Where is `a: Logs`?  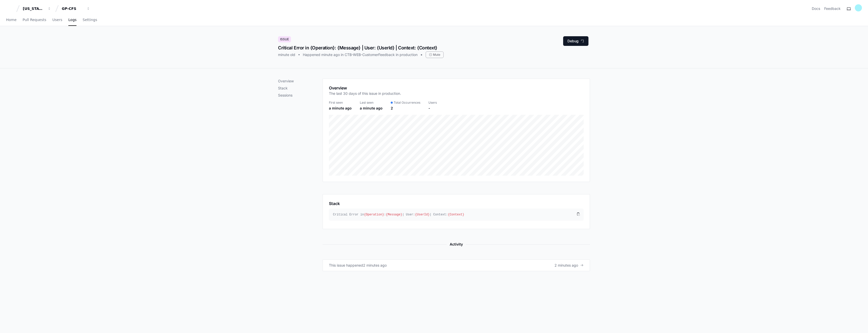
a: Logs is located at coordinates (73, 20).